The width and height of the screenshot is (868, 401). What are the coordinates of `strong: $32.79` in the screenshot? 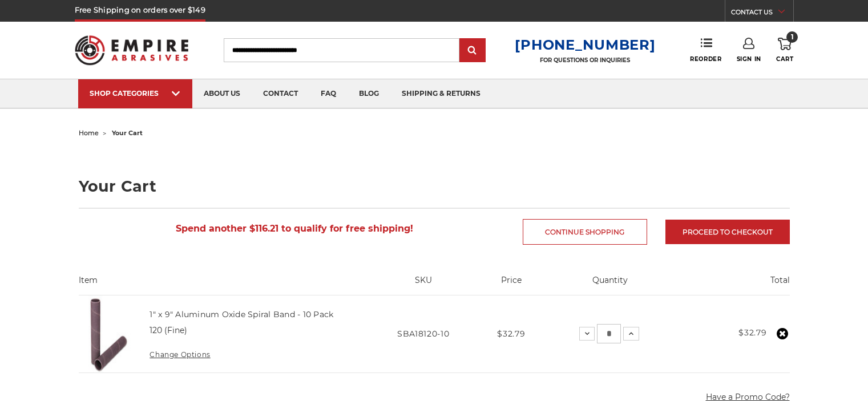 It's located at (752, 333).